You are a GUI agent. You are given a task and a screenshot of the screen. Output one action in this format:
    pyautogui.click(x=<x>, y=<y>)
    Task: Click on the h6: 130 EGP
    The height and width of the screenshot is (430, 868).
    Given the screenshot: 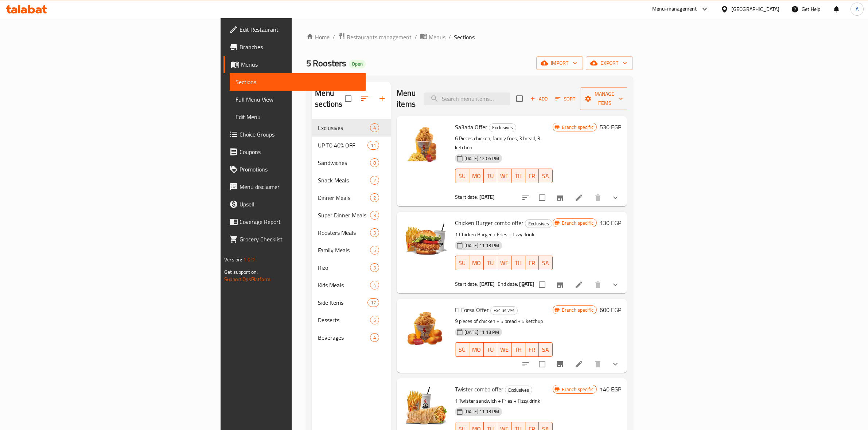 What is the action you would take?
    pyautogui.click(x=610, y=223)
    